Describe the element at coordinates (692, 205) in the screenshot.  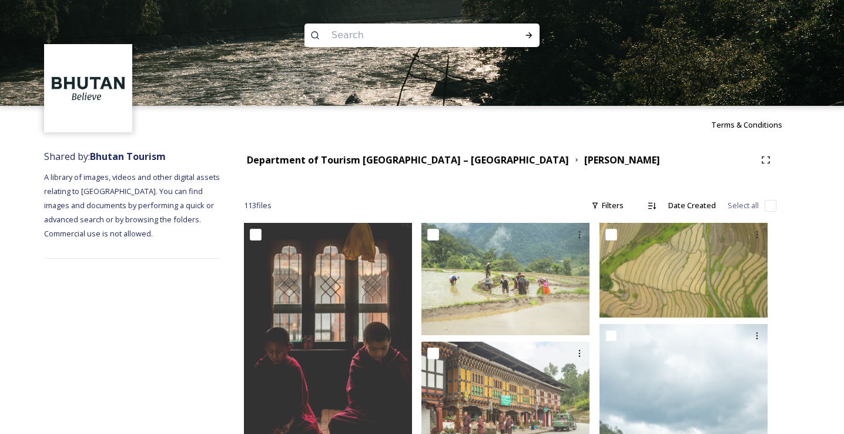
I see `div: Date Created` at that location.